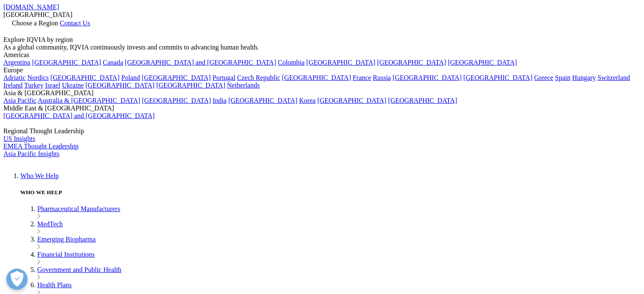  Describe the element at coordinates (13, 85) in the screenshot. I see `a: Ireland` at that location.